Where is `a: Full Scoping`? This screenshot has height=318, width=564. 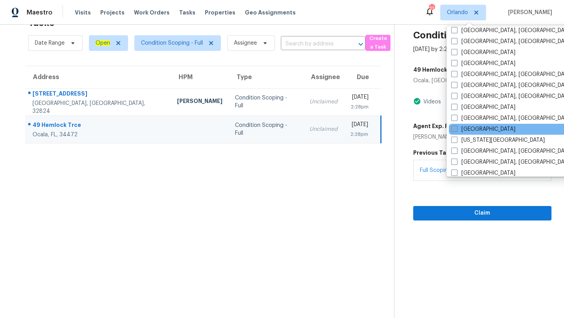 a: Full Scoping is located at coordinates (436, 170).